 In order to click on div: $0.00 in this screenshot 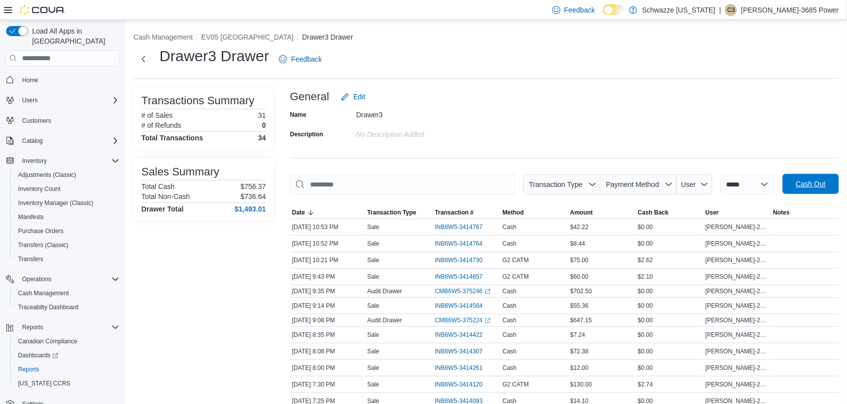, I will do `click(669, 321)`.